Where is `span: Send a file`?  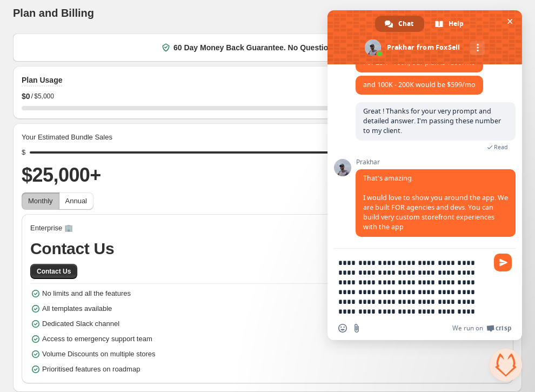 span: Send a file is located at coordinates (357, 328).